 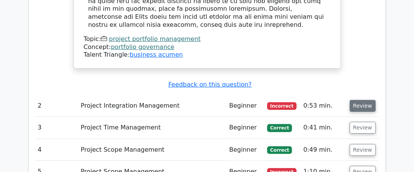 I want to click on a: project portfolio management, so click(x=155, y=39).